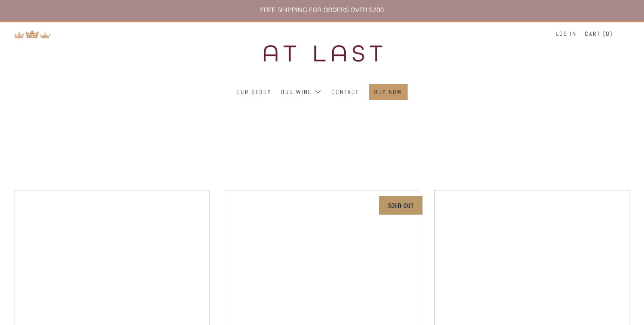 Image resolution: width=644 pixels, height=325 pixels. I want to click on span: 0, so click(608, 33).